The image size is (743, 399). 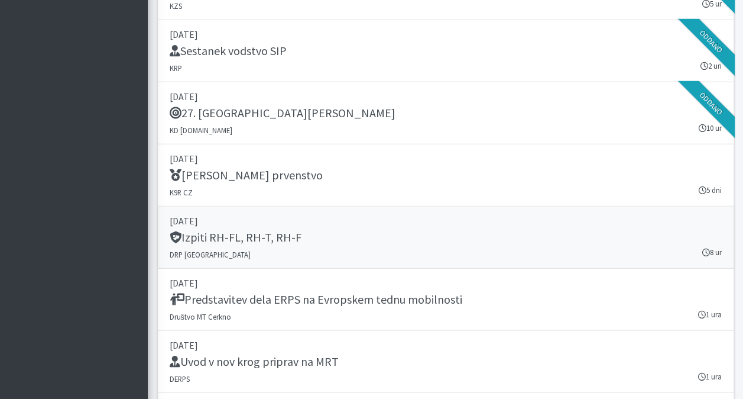 What do you see at coordinates (316, 299) in the screenshot?
I see `h5: Predstavitev dela ERPS na Evropskem tednu mobilnosti` at bounding box center [316, 299].